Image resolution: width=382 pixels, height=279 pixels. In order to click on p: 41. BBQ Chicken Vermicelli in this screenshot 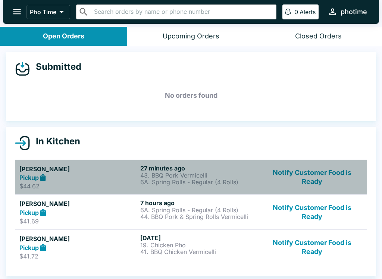, I will do `click(199, 252)`.